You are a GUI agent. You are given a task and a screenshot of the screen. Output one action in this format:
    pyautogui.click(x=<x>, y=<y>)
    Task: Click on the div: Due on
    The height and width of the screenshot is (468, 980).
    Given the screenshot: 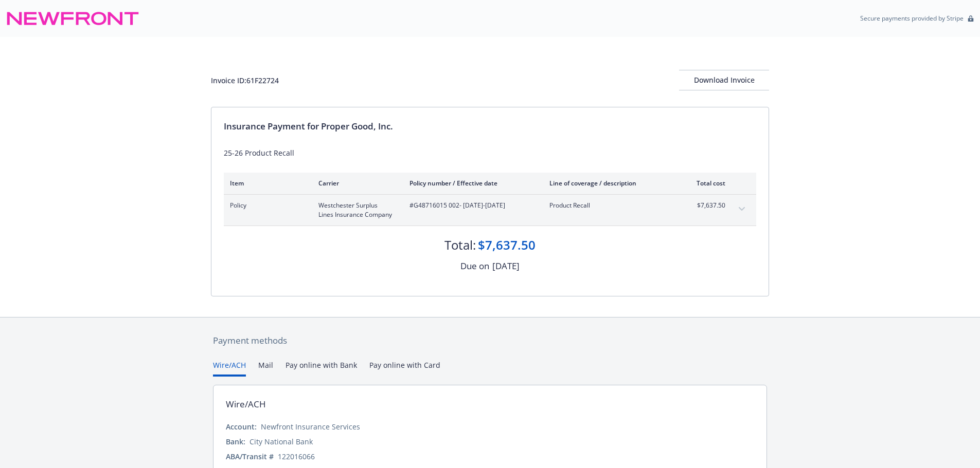 What is the action you would take?
    pyautogui.click(x=475, y=266)
    